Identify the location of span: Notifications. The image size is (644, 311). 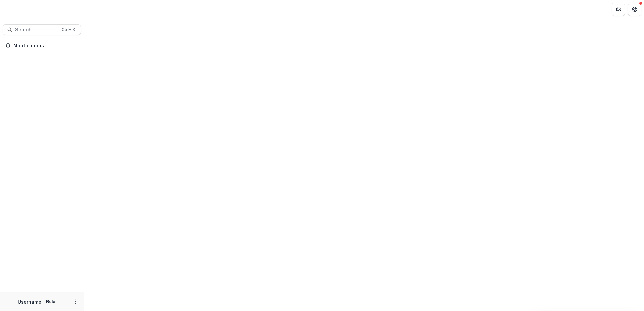
(46, 46).